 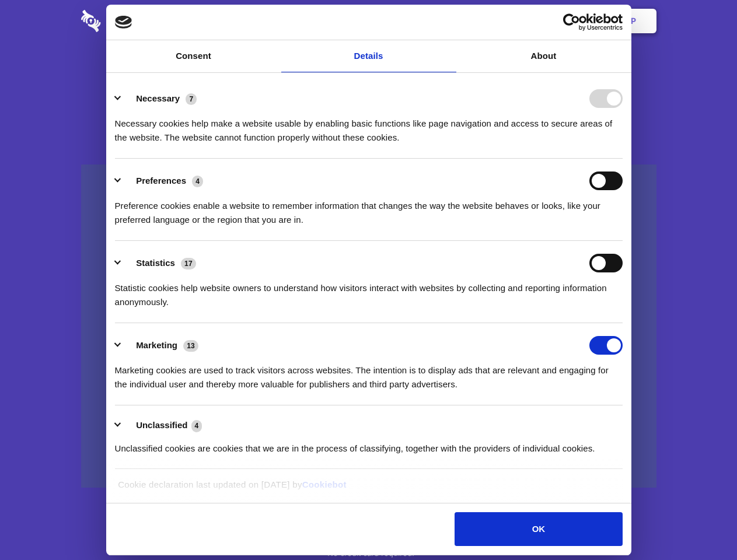 What do you see at coordinates (161, 180) in the screenshot?
I see `label: Preferences` at bounding box center [161, 180].